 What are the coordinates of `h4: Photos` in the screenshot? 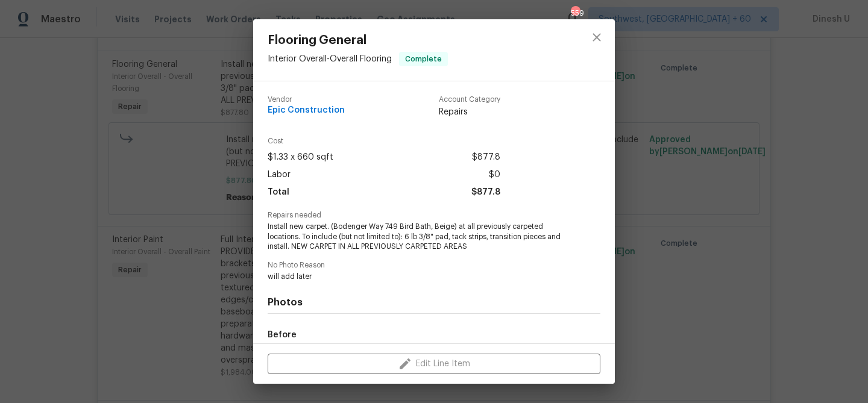 It's located at (434, 302).